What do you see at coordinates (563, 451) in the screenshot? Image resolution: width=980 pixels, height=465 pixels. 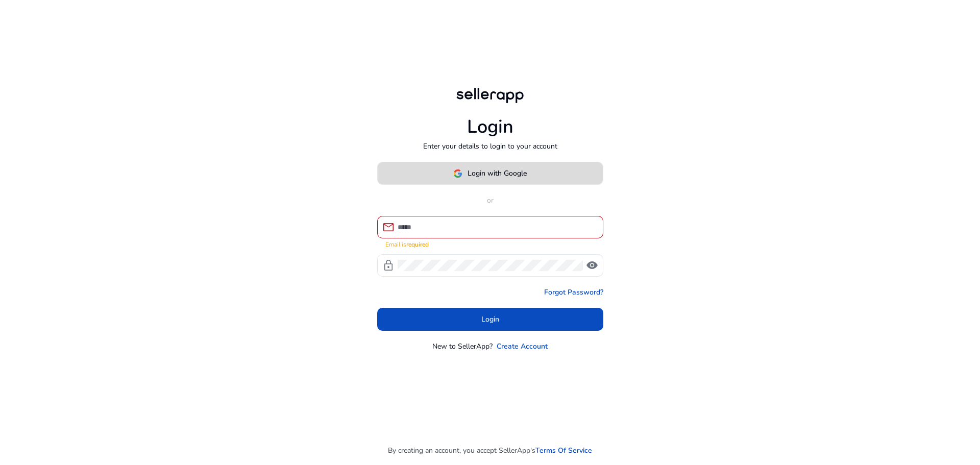 I see `a: Terms Of Service` at bounding box center [563, 451].